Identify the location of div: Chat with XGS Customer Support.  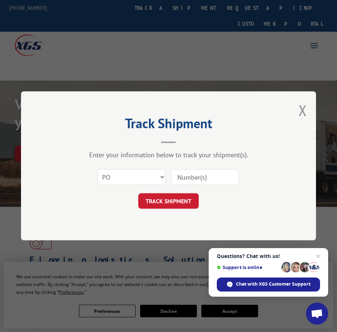
(268, 285).